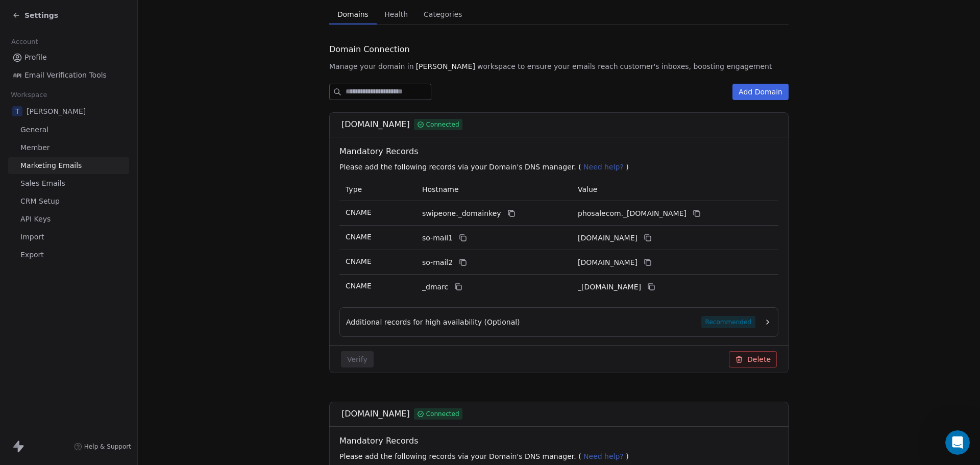 This screenshot has width=980, height=465. Describe the element at coordinates (437, 238) in the screenshot. I see `span: so-mail1` at that location.